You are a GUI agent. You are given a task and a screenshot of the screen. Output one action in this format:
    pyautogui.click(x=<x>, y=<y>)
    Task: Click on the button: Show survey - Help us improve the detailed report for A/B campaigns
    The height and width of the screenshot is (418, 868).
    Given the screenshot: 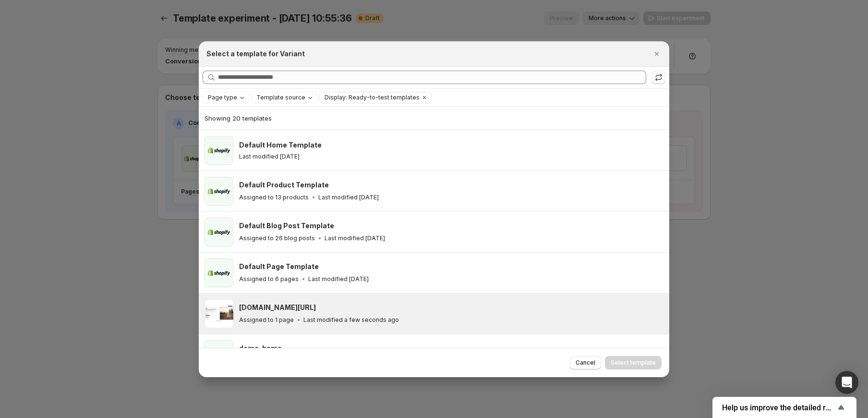 What is the action you would take?
    pyautogui.click(x=785, y=407)
    